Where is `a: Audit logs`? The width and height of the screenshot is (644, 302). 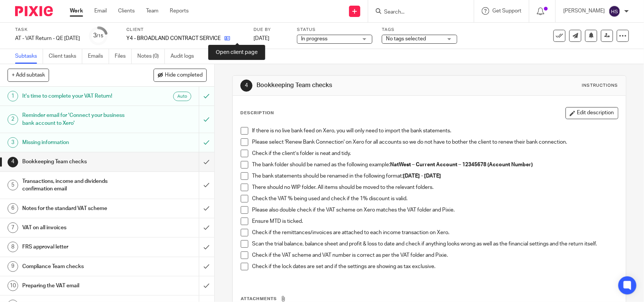
a: Audit logs is located at coordinates (185, 56).